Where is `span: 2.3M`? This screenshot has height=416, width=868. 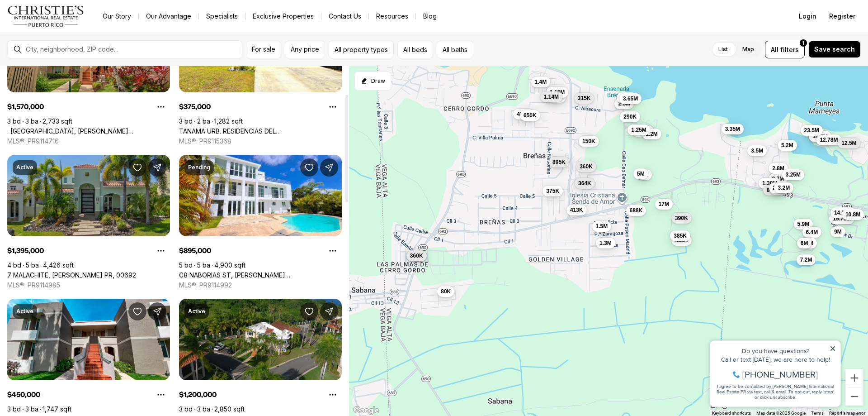 span: 2.3M is located at coordinates (624, 104).